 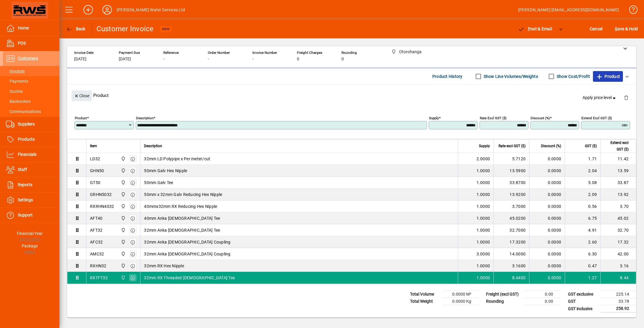 I want to click on a: Backorders, so click(x=31, y=101).